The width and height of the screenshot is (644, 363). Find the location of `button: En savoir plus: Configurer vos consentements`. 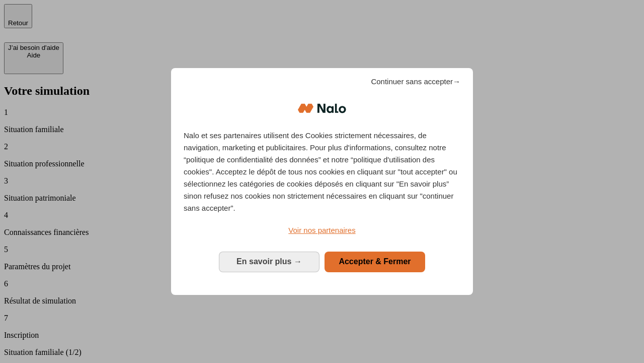

button: En savoir plus: Configurer vos consentements is located at coordinates (269, 262).